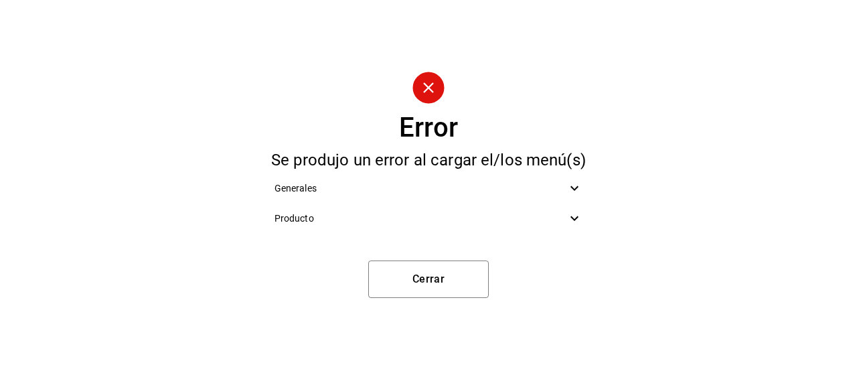 This screenshot has height=369, width=857. I want to click on span: Generales, so click(420, 188).